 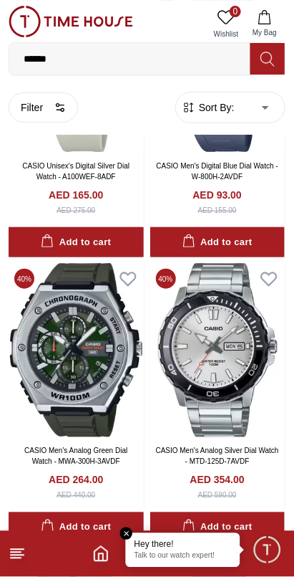 I want to click on div: Hey there!, so click(x=183, y=544).